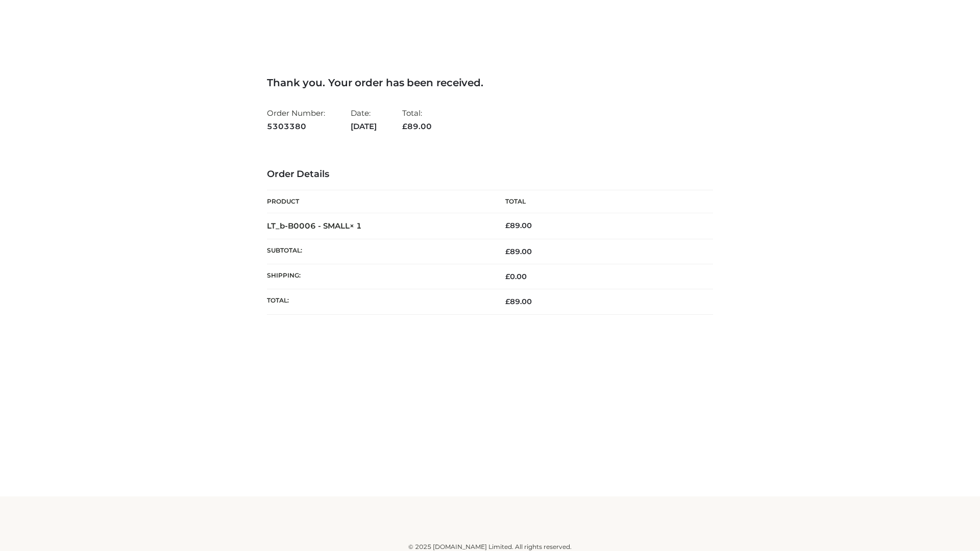 The height and width of the screenshot is (551, 980). What do you see at coordinates (296, 126) in the screenshot?
I see `strong: 5303380` at bounding box center [296, 126].